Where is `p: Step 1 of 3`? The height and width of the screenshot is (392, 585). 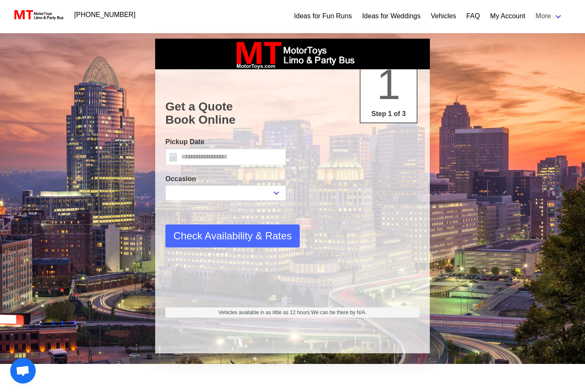 p: Step 1 of 3 is located at coordinates (389, 114).